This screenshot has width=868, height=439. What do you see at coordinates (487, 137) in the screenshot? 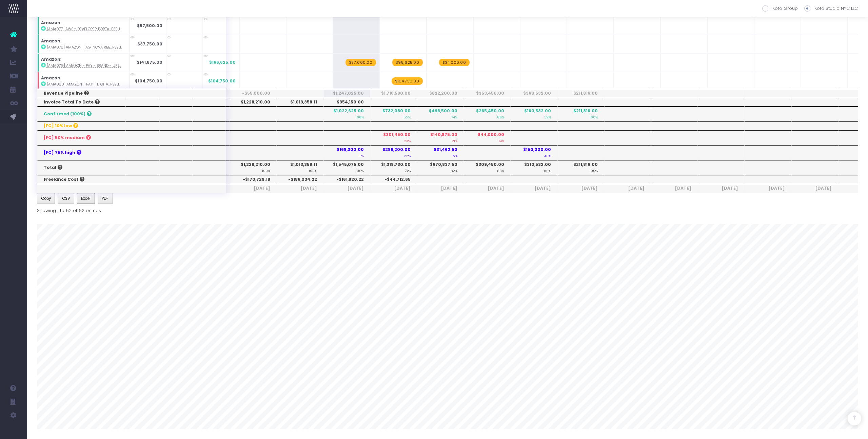
I see `th: $44,000.00` at bounding box center [487, 137].